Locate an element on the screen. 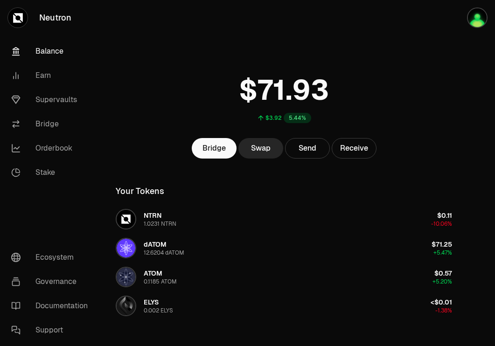  img: ELYS Logo is located at coordinates (126, 306).